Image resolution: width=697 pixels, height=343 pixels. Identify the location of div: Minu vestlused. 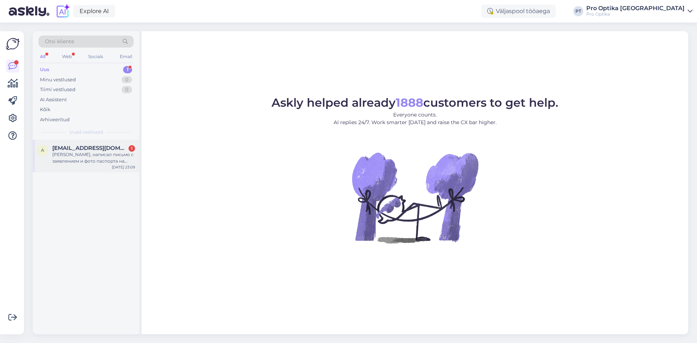
(58, 80).